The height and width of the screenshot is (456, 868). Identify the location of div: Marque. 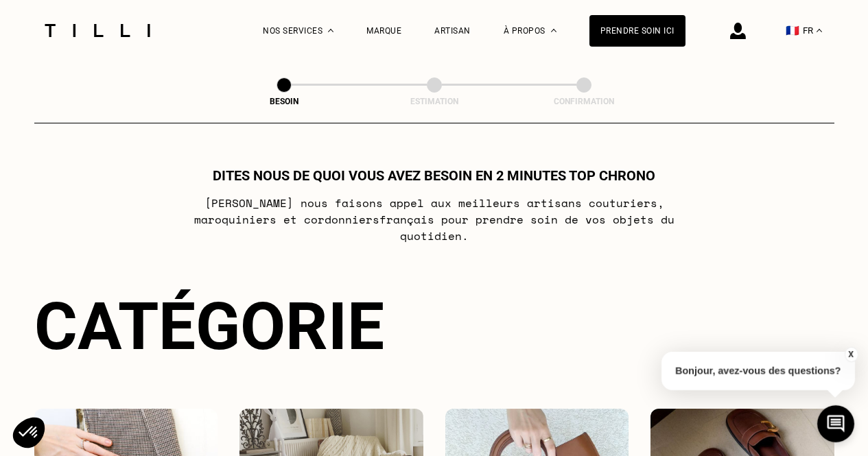
(384, 31).